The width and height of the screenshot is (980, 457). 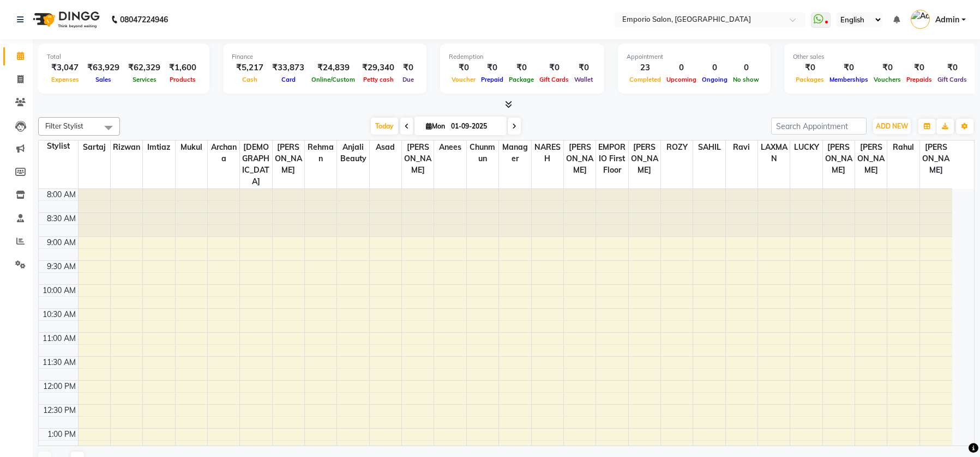 I want to click on div: 23, so click(x=645, y=68).